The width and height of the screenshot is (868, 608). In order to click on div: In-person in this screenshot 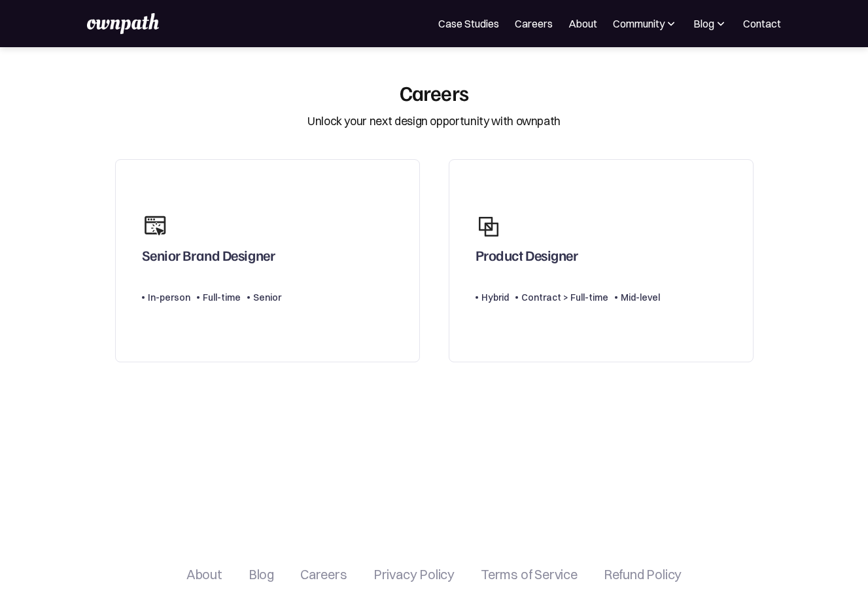, I will do `click(169, 298)`.